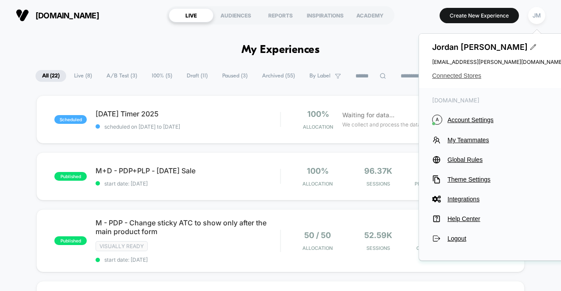 The height and width of the screenshot is (291, 561). What do you see at coordinates (280, 50) in the screenshot?
I see `h1: My Experiences` at bounding box center [280, 50].